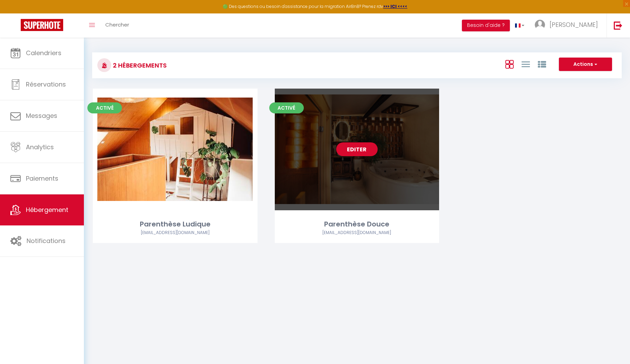 The height and width of the screenshot is (364, 630). I want to click on span: Réservations, so click(46, 84).